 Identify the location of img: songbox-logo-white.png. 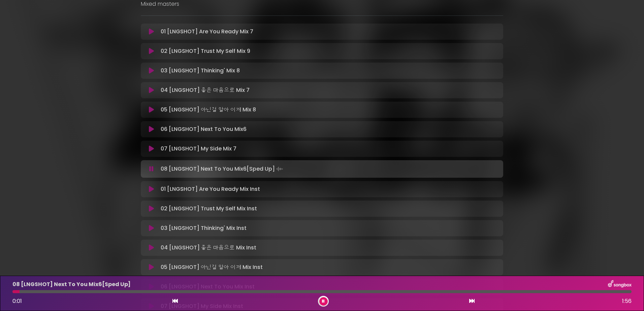
(620, 285).